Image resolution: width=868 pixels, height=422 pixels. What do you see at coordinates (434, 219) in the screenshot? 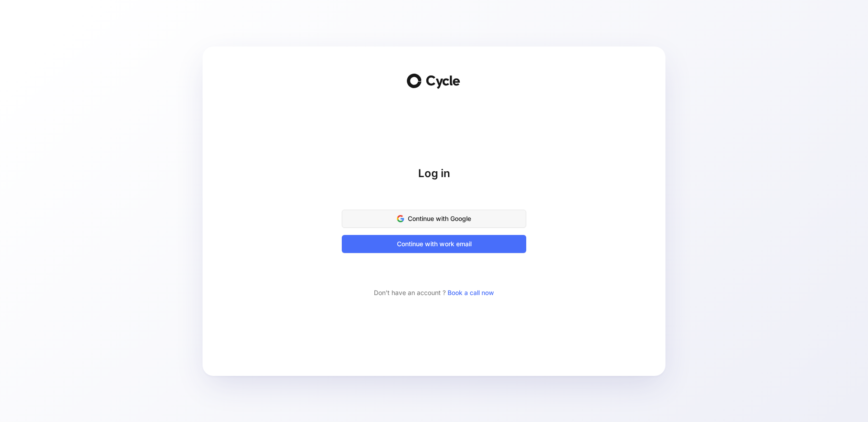
I see `span: Continue with Google` at bounding box center [434, 219].